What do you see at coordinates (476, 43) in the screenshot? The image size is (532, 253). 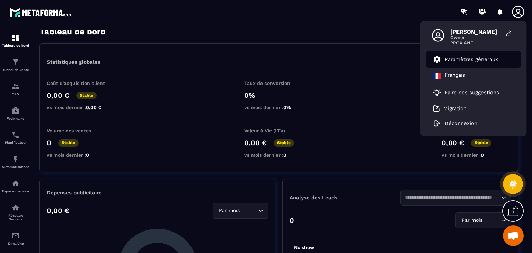 I see `span: PROXIANE` at bounding box center [476, 43].